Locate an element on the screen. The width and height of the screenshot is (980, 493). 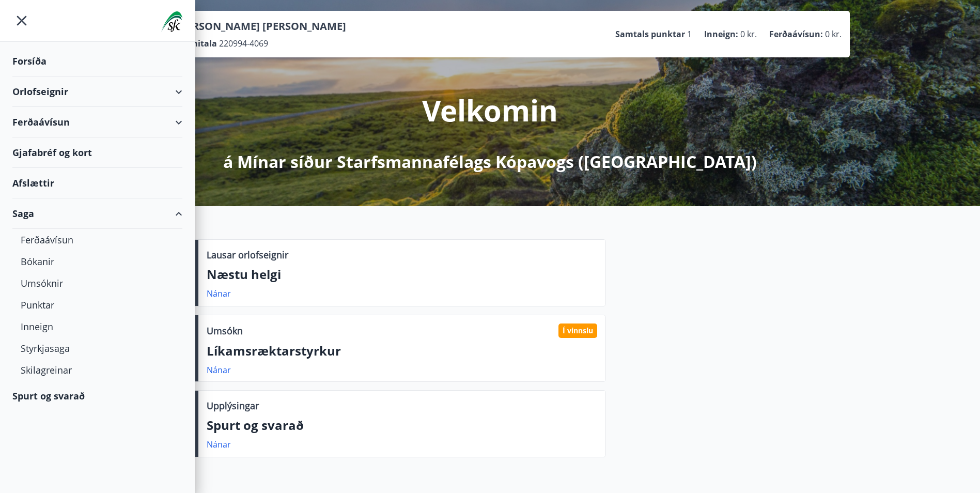
div: Bókanir is located at coordinates (97, 261).